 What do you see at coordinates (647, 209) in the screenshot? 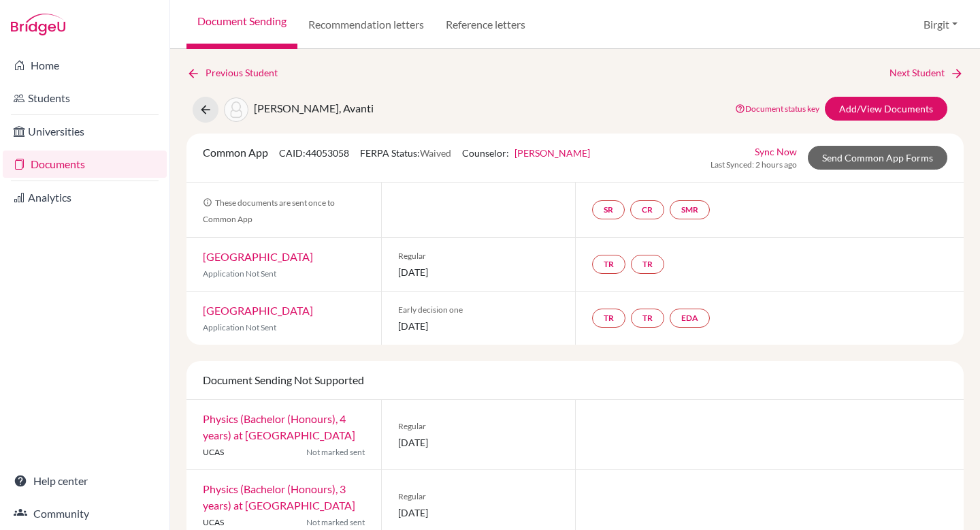
I see `a: CR` at bounding box center [647, 209].